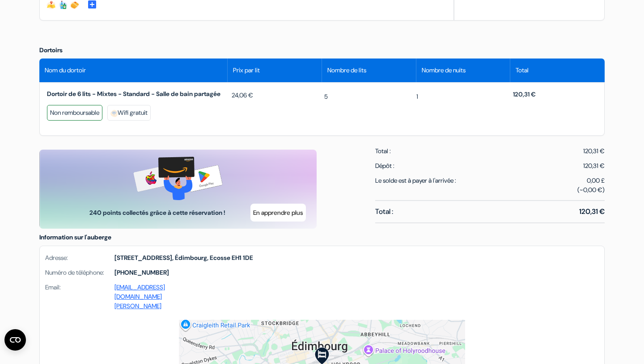 This screenshot has width=644, height=364. What do you see at coordinates (178, 178) in the screenshot?
I see `img: gift-card-banner.png` at bounding box center [178, 178].